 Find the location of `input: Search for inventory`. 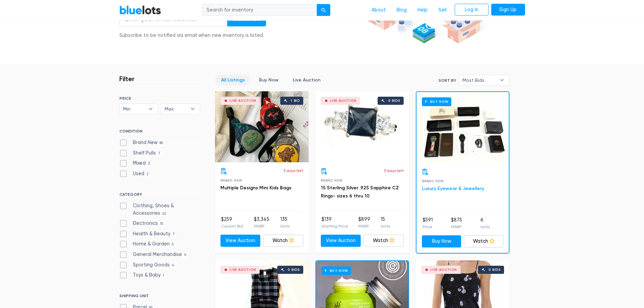

input: Search for inventory is located at coordinates (260, 10).